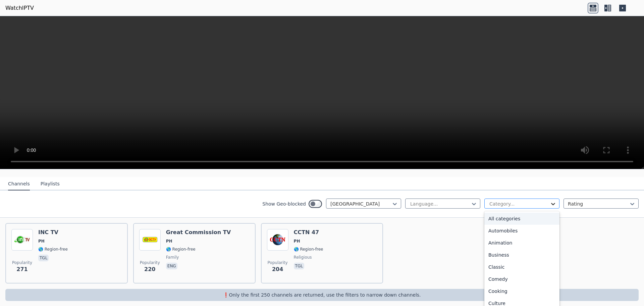  What do you see at coordinates (522, 255) in the screenshot?
I see `div: Business` at bounding box center [522, 255].